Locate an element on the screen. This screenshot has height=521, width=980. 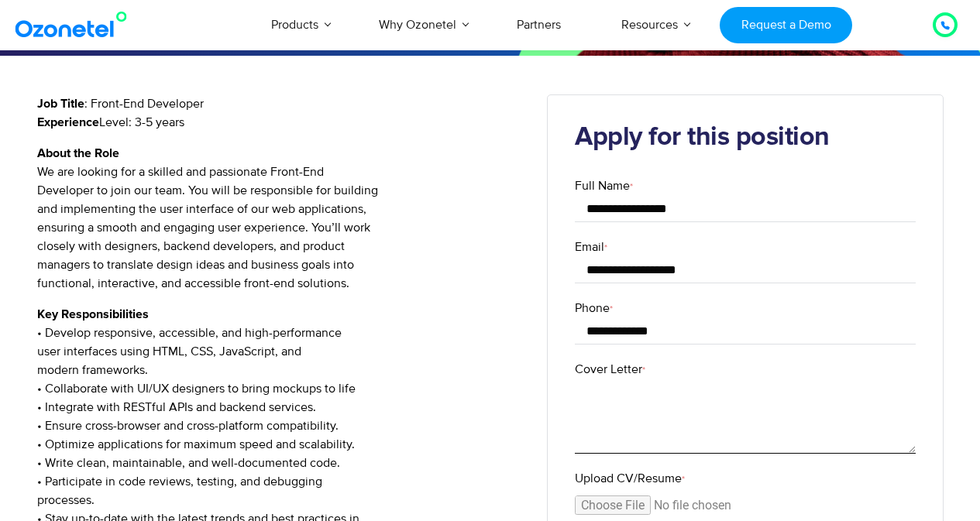
strong: Job Title is located at coordinates (61, 104).